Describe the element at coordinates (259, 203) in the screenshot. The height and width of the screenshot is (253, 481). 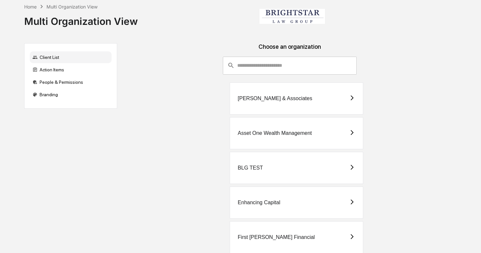
I see `div: Enhancing Capital` at that location.